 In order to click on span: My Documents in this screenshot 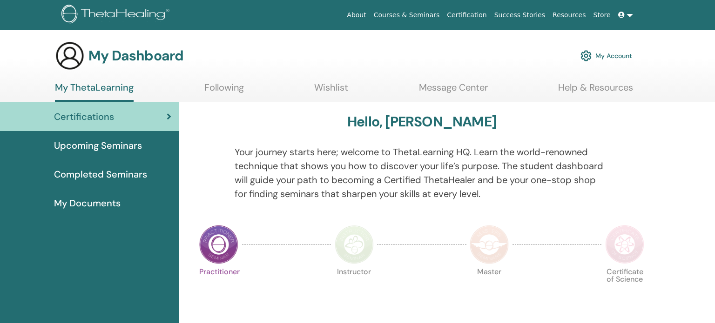, I will do `click(87, 203)`.